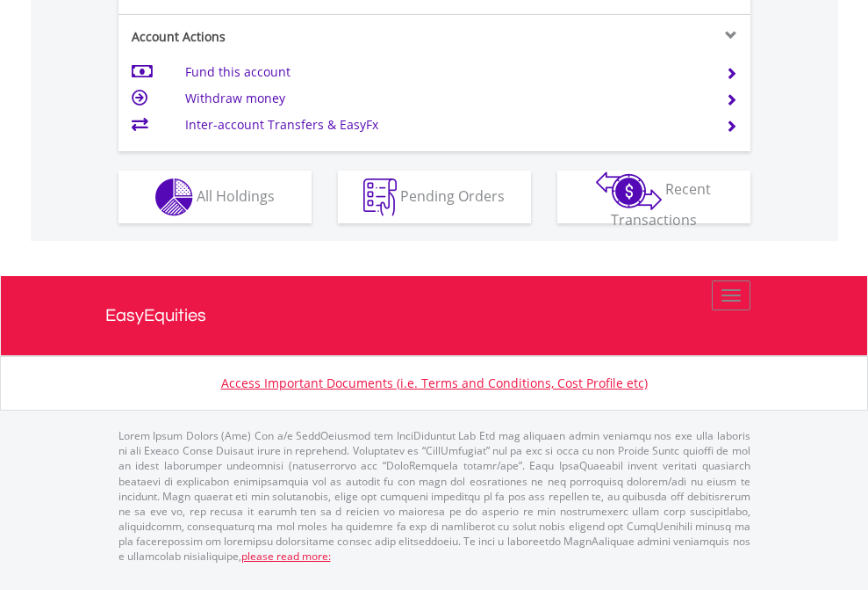 This screenshot has width=868, height=590. What do you see at coordinates (452, 195) in the screenshot?
I see `span: Pending Orders` at bounding box center [452, 195].